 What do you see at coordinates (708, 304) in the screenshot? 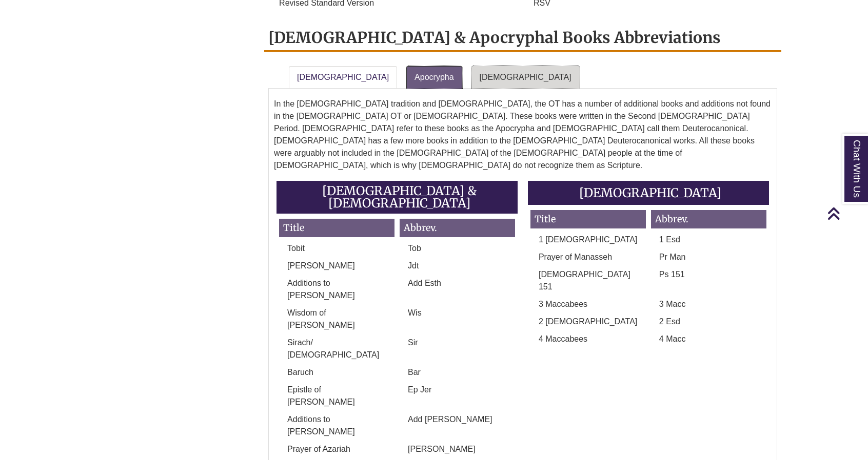
I see `p: 3 Macc` at bounding box center [708, 304].